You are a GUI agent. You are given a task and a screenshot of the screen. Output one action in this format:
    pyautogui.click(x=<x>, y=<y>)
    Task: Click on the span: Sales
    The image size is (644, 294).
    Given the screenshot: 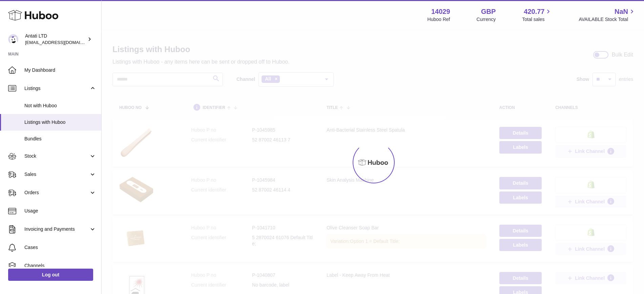 What is the action you would take?
    pyautogui.click(x=56, y=174)
    